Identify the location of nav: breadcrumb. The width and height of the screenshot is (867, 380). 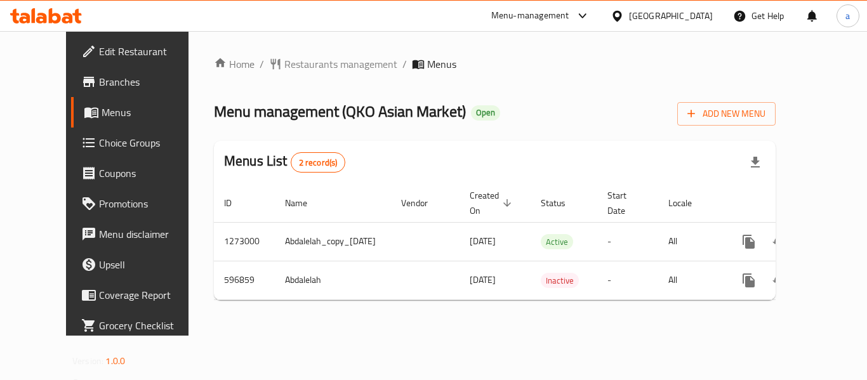
(494, 64).